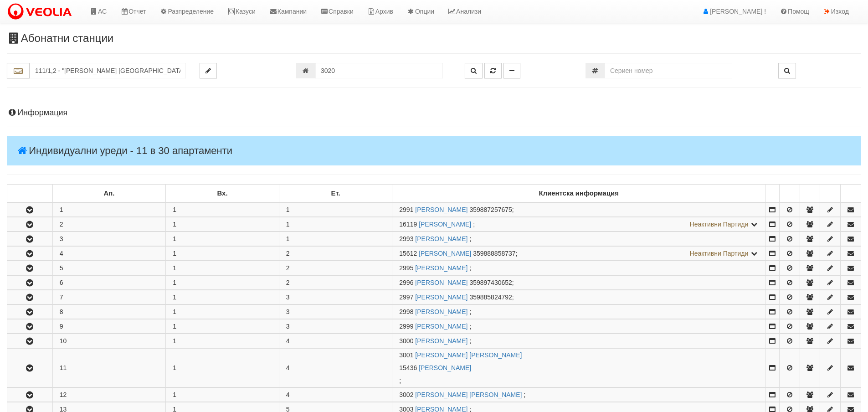  I want to click on td: 9, so click(108, 326).